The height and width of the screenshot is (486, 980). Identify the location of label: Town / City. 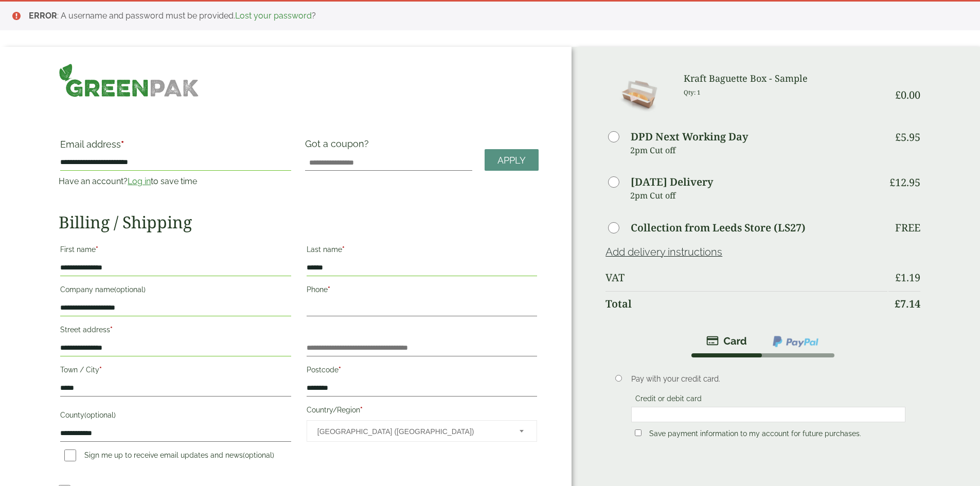
(176, 371).